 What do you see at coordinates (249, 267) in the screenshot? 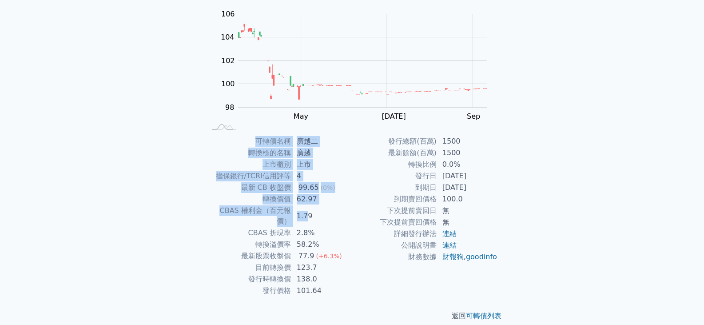
I see `td: 目前轉換價` at bounding box center [249, 267].